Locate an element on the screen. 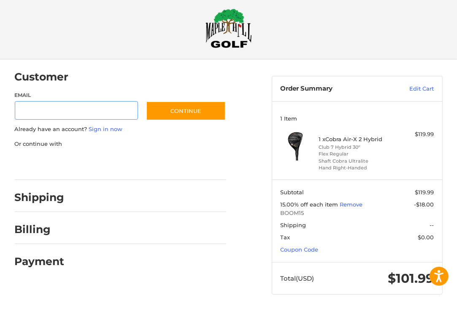  h2: Shipping is located at coordinates (40, 198).